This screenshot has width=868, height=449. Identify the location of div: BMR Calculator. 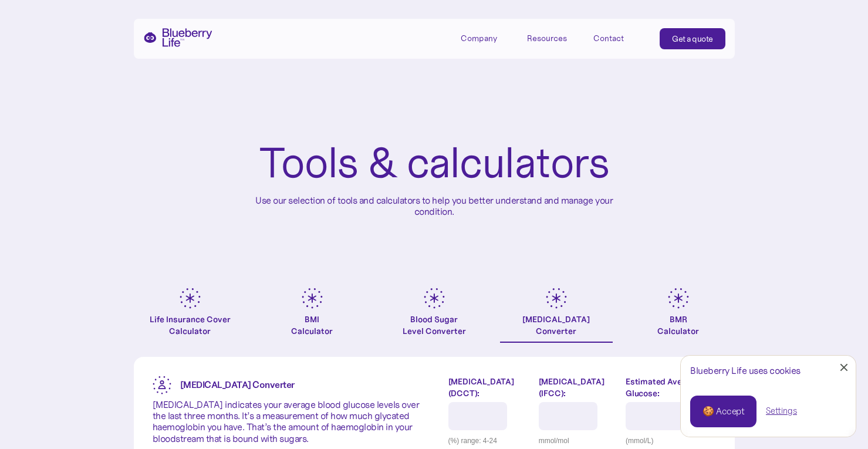
(678, 325).